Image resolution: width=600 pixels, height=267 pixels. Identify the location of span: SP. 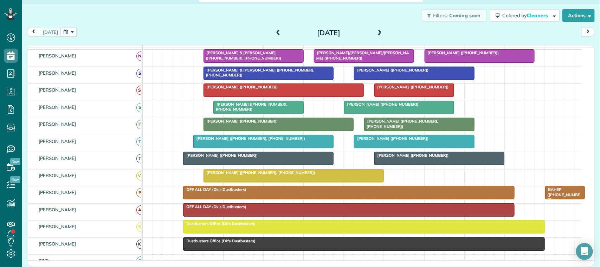
(141, 107).